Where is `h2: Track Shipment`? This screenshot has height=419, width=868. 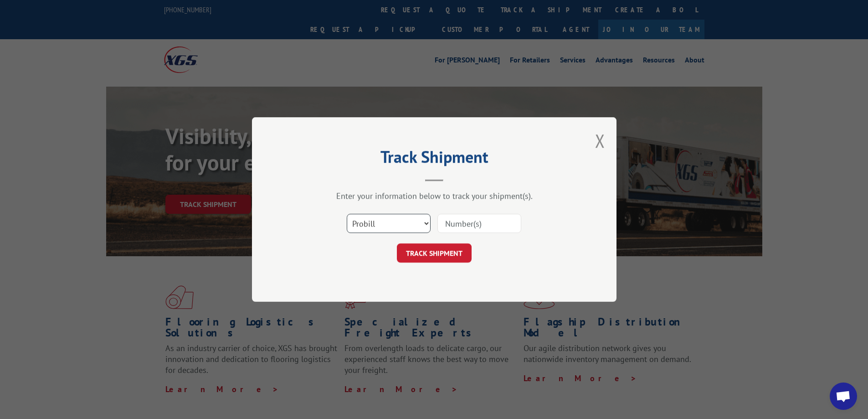
h2: Track Shipment is located at coordinates (434, 159).